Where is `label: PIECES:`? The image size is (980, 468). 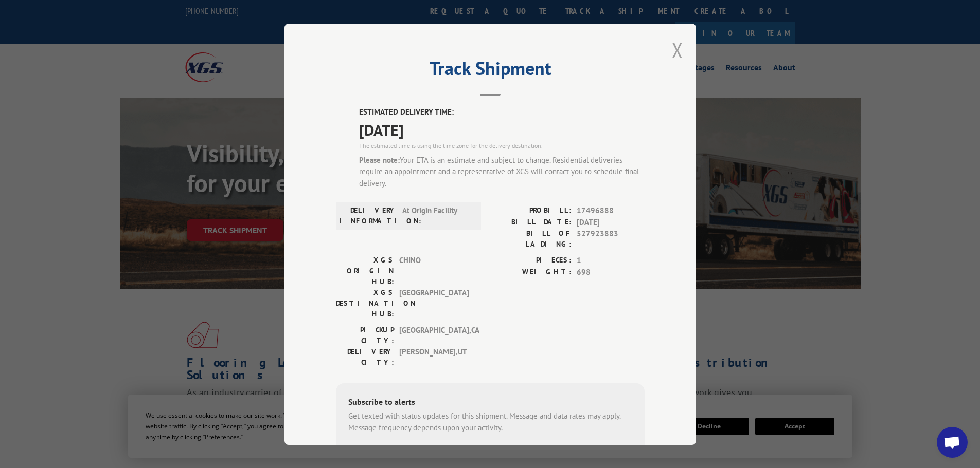 label: PIECES: is located at coordinates (531, 261).